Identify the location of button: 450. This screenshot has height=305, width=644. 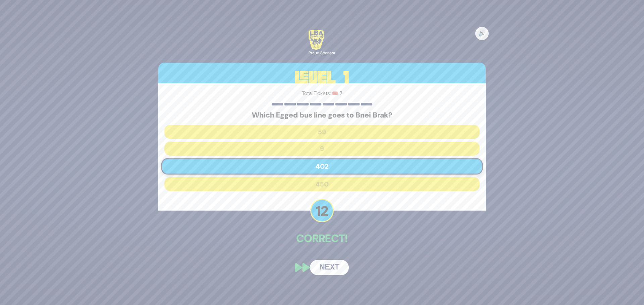
(322, 184).